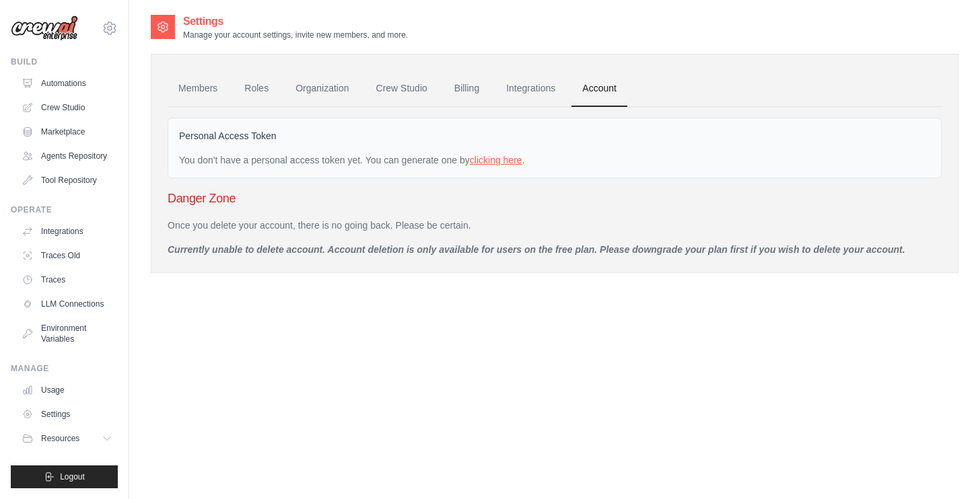 The height and width of the screenshot is (499, 980). Describe the element at coordinates (322, 89) in the screenshot. I see `a: Organization` at that location.